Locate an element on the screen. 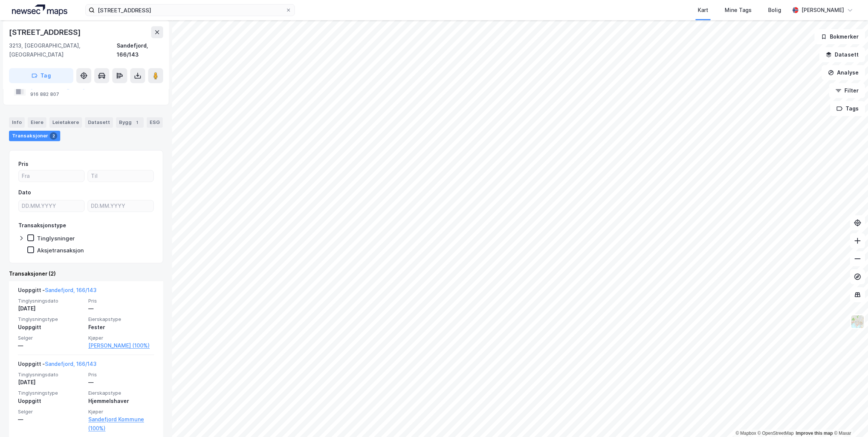 The width and height of the screenshot is (868, 437). div: Leietakere is located at coordinates (66, 122).